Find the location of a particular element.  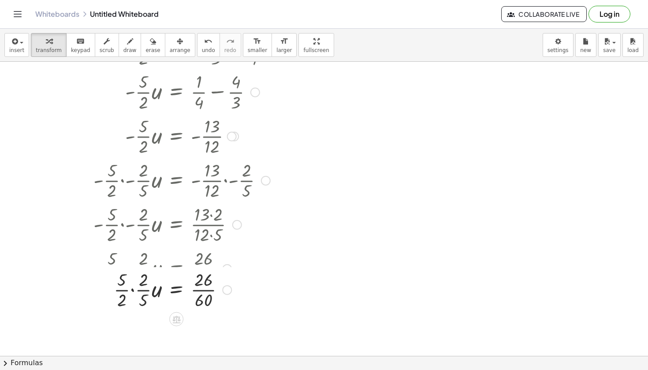

span: draw is located at coordinates (130, 50).